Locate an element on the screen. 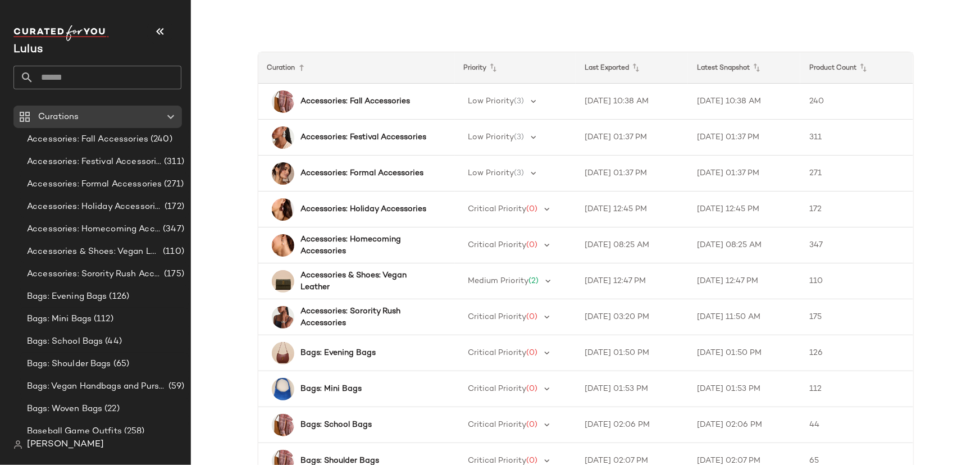 This screenshot has height=465, width=980. b: Accessories: Holiday Accessories is located at coordinates (364, 209).